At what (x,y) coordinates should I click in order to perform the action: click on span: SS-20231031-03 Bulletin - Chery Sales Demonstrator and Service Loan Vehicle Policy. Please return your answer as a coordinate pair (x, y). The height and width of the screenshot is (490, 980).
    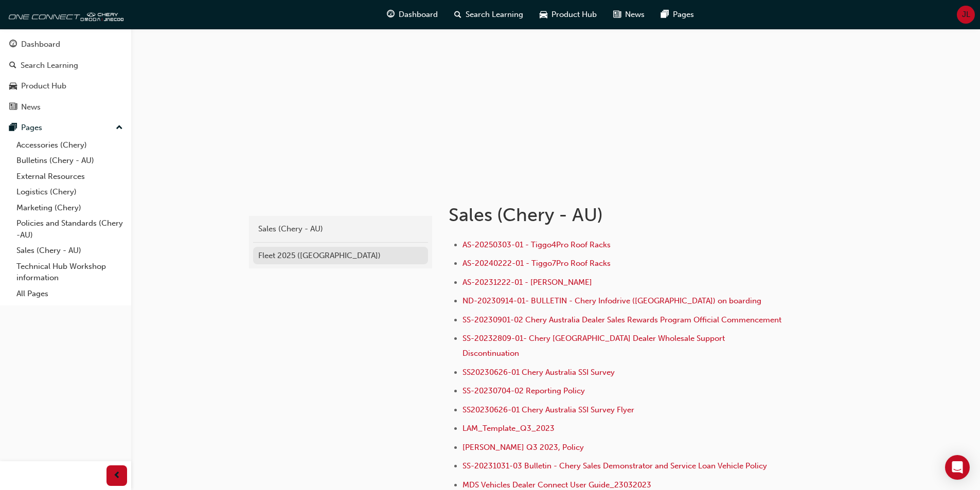
    Looking at the image, I should click on (614, 466).